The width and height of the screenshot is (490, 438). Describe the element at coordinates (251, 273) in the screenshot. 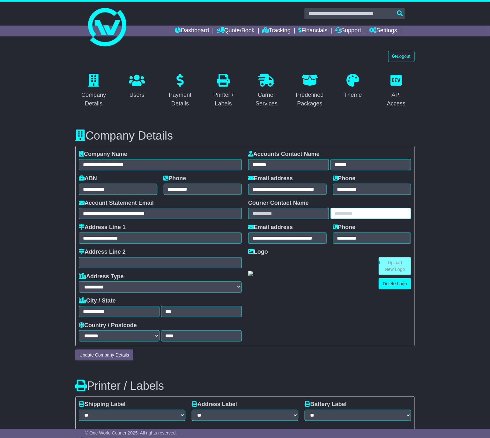

I see `img: GetCustomerLogo` at that location.